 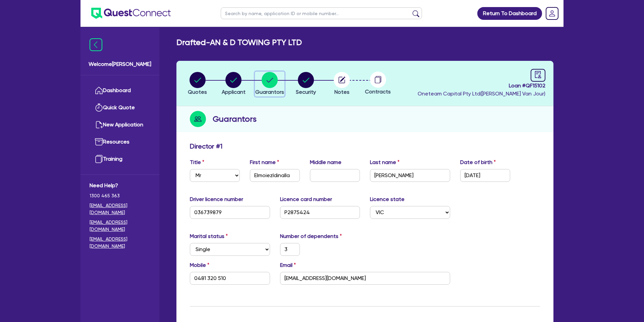 What do you see at coordinates (378, 91) in the screenshot?
I see `span: Contracts` at bounding box center [378, 91].